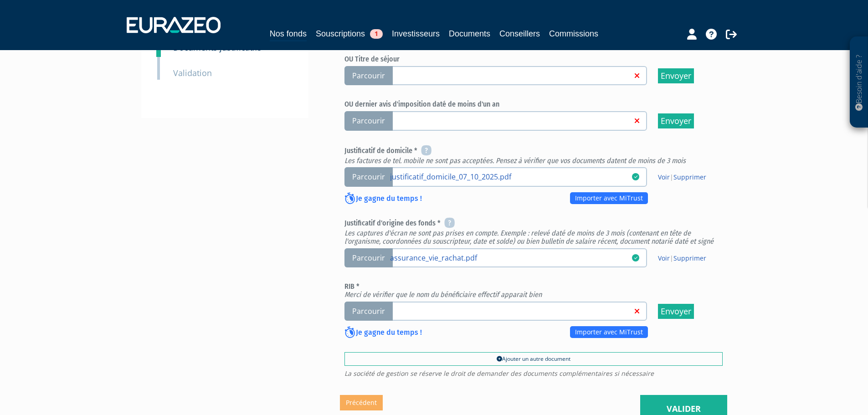  What do you see at coordinates (173, 25) in the screenshot?
I see `img: 1732889491-logotype_eurazeo_blanc_rvb.png` at bounding box center [173, 25].